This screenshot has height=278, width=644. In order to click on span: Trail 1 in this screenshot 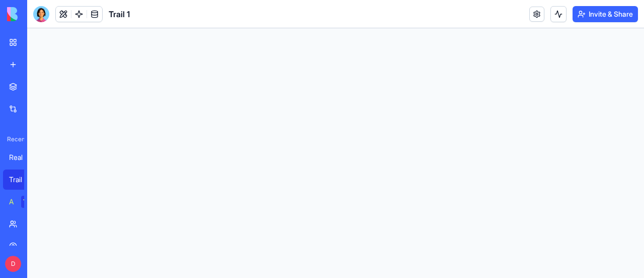, I will do `click(119, 14)`.